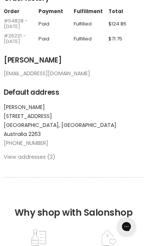  I want to click on span: $71.75, so click(115, 39).